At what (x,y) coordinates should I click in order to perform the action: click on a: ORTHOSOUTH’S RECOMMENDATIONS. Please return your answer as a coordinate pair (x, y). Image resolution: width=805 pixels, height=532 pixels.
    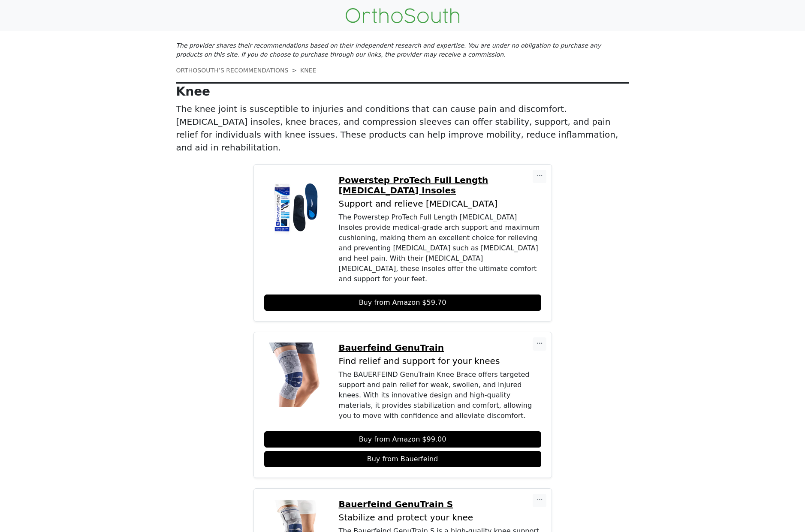
    Looking at the image, I should click on (232, 70).